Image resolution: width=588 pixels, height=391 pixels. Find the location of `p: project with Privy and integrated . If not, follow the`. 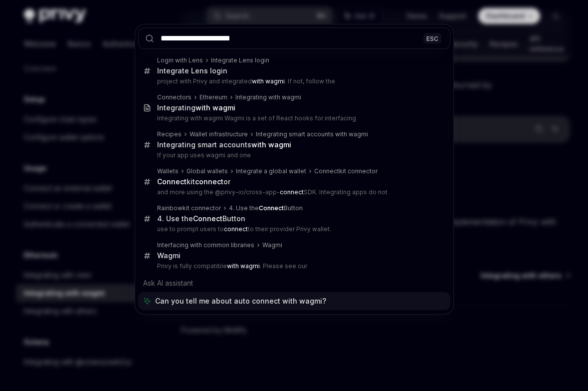

p: project with Privy and integrated . If not, follow the is located at coordinates (293, 81).